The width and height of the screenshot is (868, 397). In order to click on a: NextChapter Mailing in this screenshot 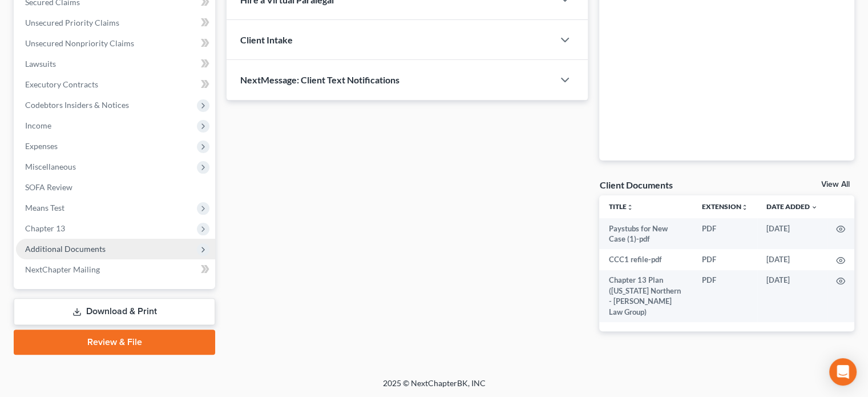, I will do `click(115, 270)`.